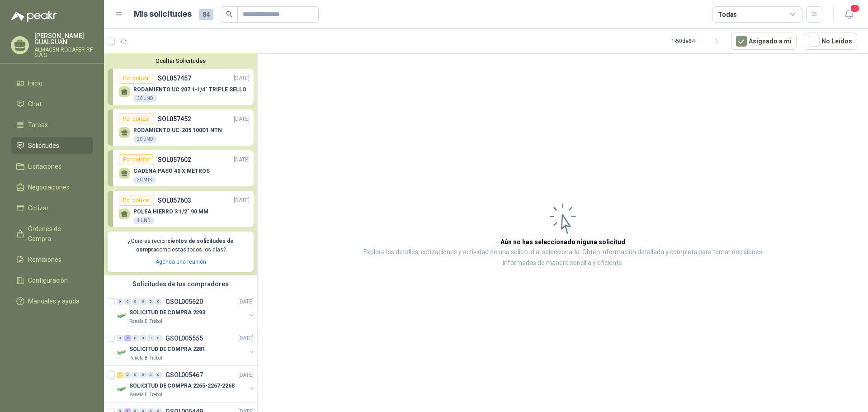 The width and height of the screenshot is (868, 412). Describe the element at coordinates (52, 145) in the screenshot. I see `a: Solicitudes` at that location.